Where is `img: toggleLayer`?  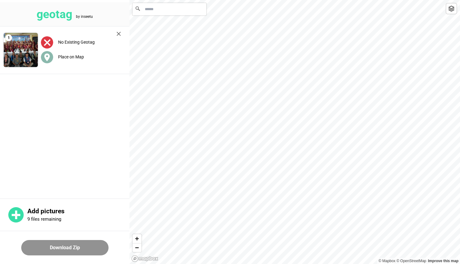 img: toggleLayer is located at coordinates (451, 9).